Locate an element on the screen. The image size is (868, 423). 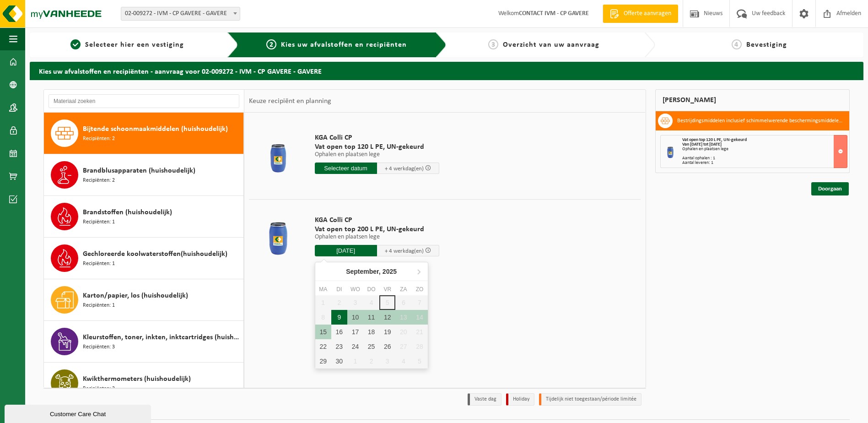
button: Brandstoffen (huishoudelijk) Recipiënten: 1 is located at coordinates (144, 216).